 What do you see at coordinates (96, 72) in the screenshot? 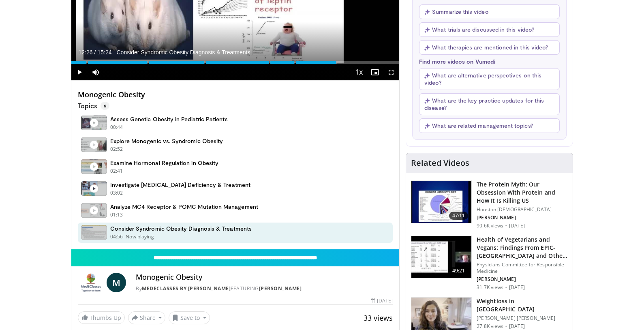
I see `button: Mute` at bounding box center [96, 72].